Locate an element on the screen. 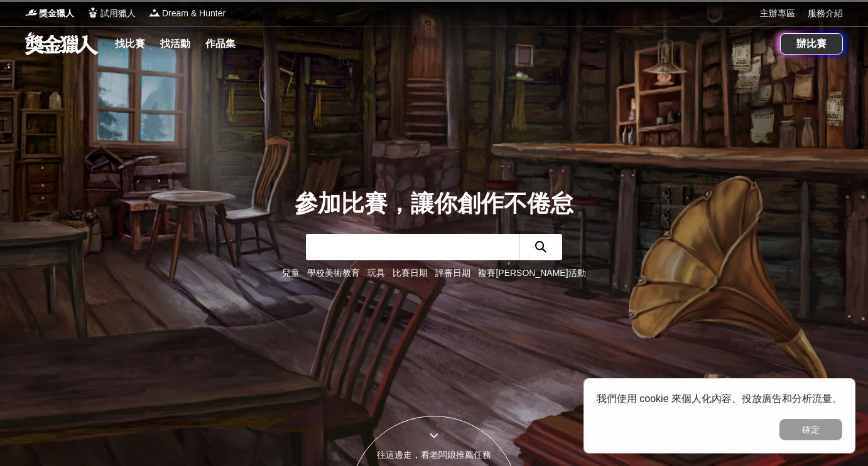  a: 評審日期 is located at coordinates (452, 273).